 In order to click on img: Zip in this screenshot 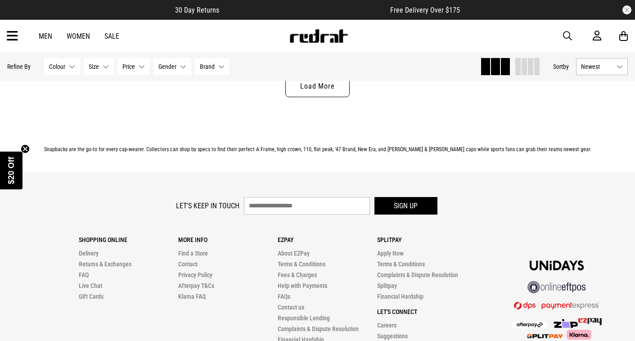, I will do `click(566, 324)`.